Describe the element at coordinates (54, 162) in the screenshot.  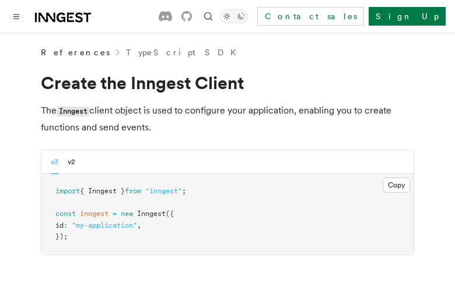
I see `button: v3` at that location.